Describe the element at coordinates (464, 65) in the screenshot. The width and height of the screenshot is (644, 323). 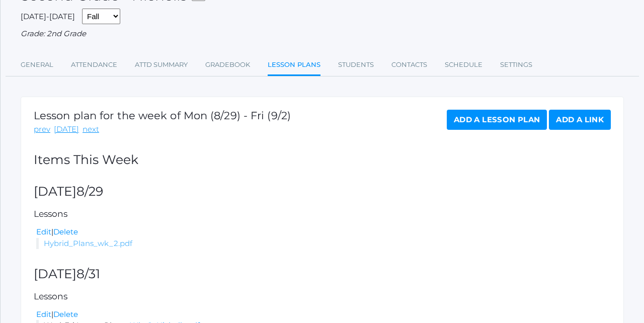
I see `a: Schedule` at that location.